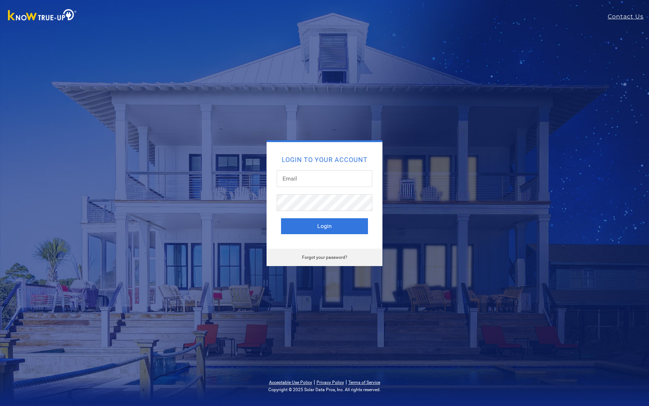 This screenshot has height=406, width=649. Describe the element at coordinates (364, 382) in the screenshot. I see `a: Terms of Service` at that location.